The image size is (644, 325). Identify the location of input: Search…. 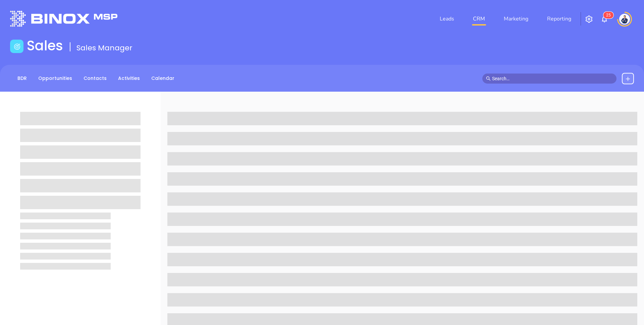
(552, 78).